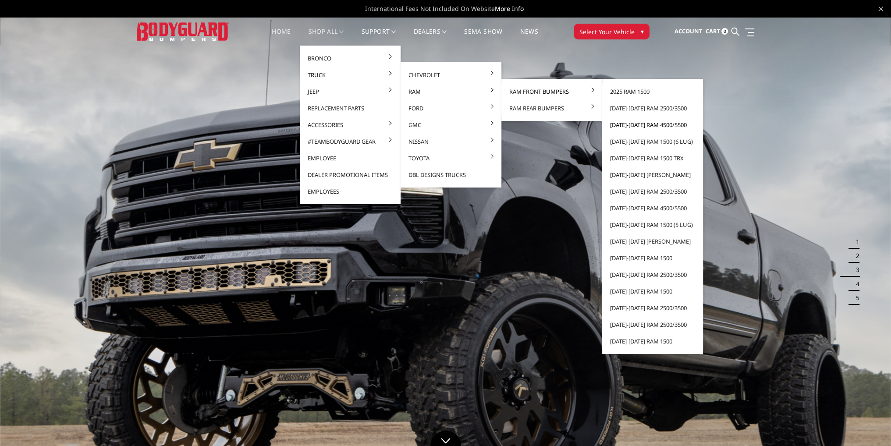 Image resolution: width=891 pixels, height=446 pixels. Describe the element at coordinates (552, 92) in the screenshot. I see `a: Ram Front Bumpers` at that location.